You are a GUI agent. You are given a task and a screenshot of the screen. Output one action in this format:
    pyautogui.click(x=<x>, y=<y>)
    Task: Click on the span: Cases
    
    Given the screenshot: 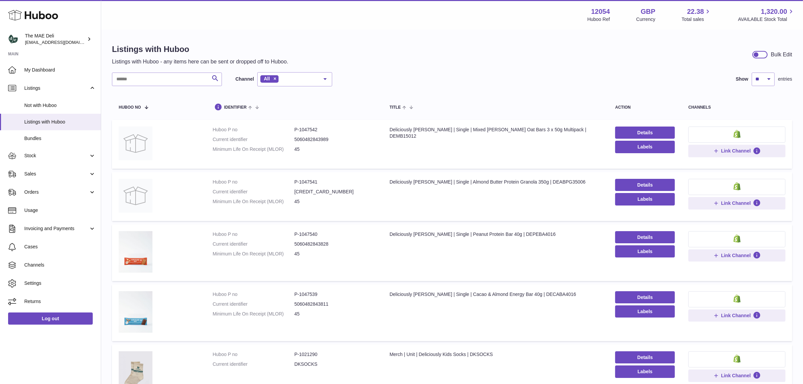 What is the action you would take?
    pyautogui.click(x=60, y=246)
    